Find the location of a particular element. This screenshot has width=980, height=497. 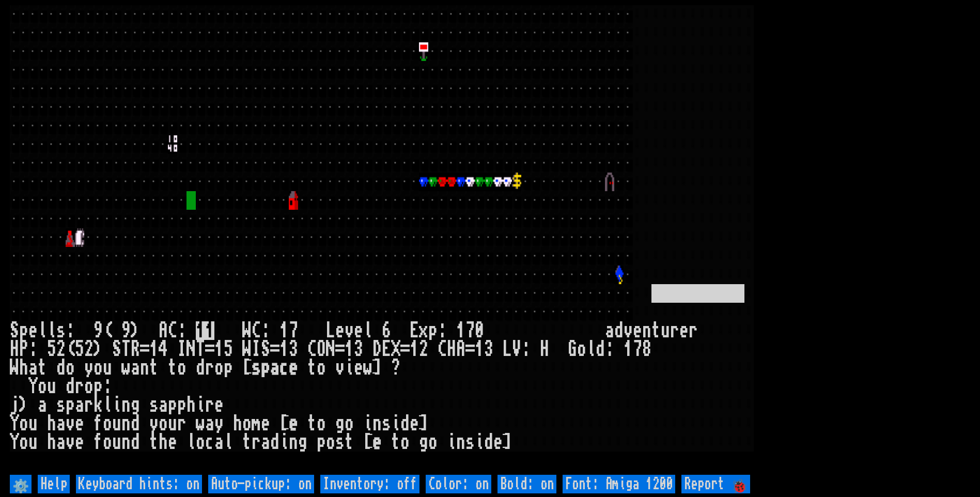

input: Bold: on is located at coordinates (527, 484).